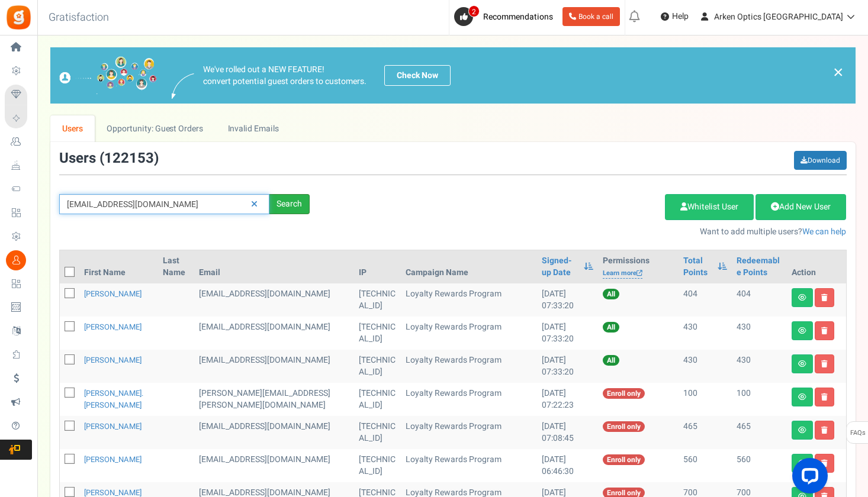  Describe the element at coordinates (73, 128) in the screenshot. I see `a: Users` at that location.